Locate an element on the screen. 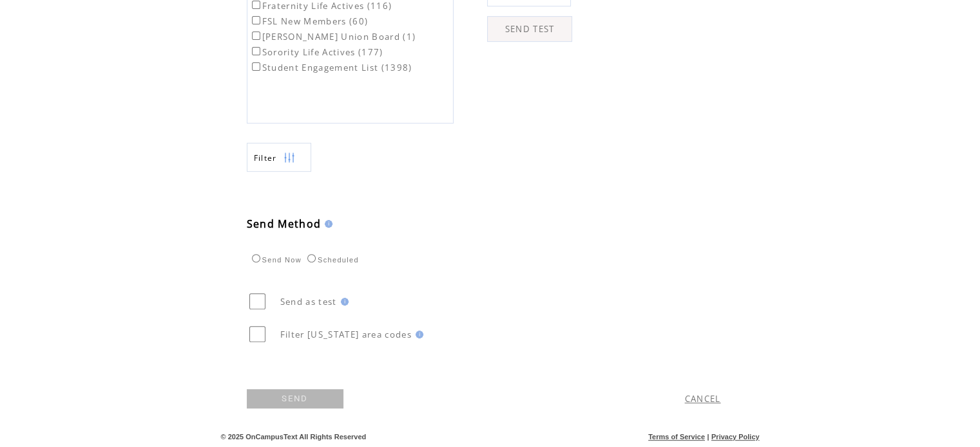 This screenshot has width=980, height=447. span: Send as test is located at coordinates (308, 302).